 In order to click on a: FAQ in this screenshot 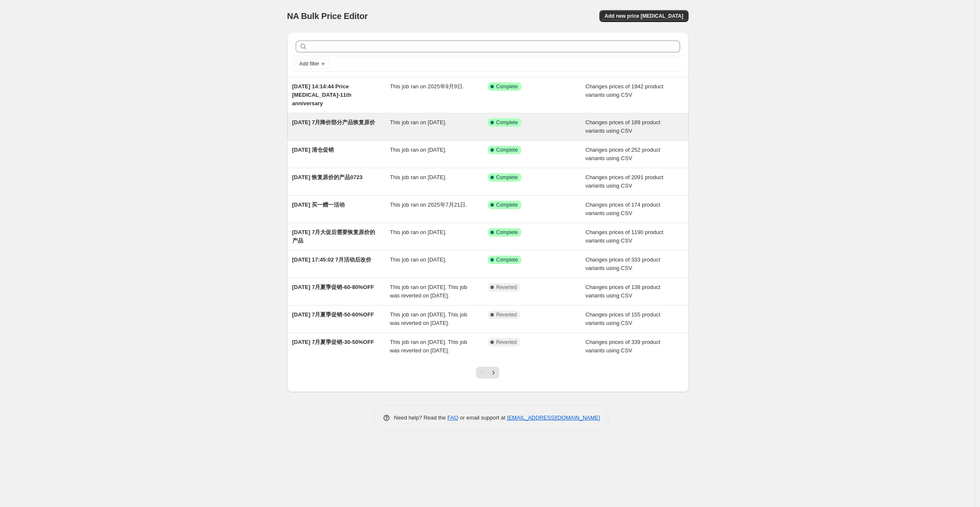, I will do `click(453, 418)`.